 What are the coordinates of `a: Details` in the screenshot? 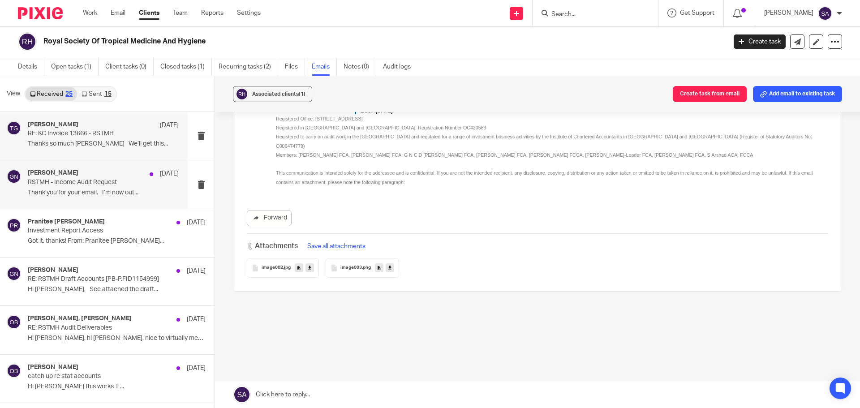 It's located at (31, 67).